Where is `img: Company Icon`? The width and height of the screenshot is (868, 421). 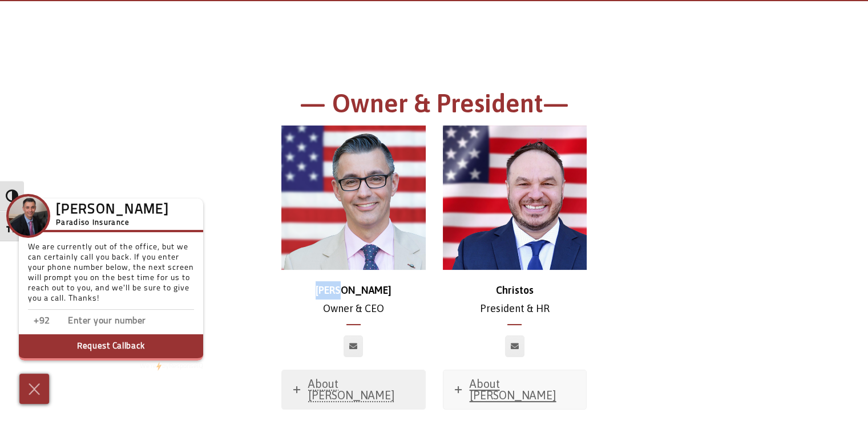
img: Company Icon is located at coordinates (28, 215).